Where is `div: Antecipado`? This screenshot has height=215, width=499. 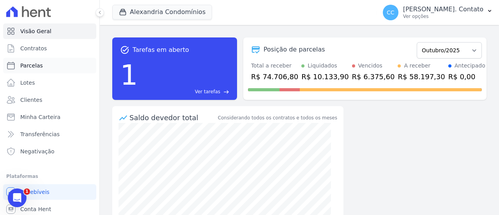
div: Antecipado is located at coordinates (470, 66).